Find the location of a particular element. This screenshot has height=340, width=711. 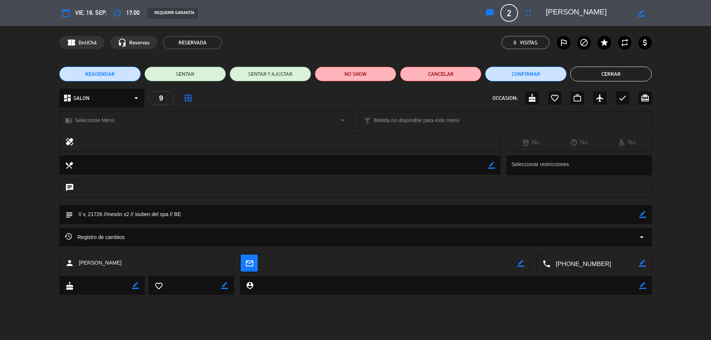

span: confirmation_number is located at coordinates (72, 43).